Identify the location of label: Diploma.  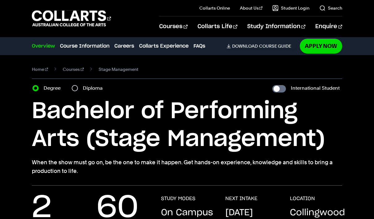
(95, 88).